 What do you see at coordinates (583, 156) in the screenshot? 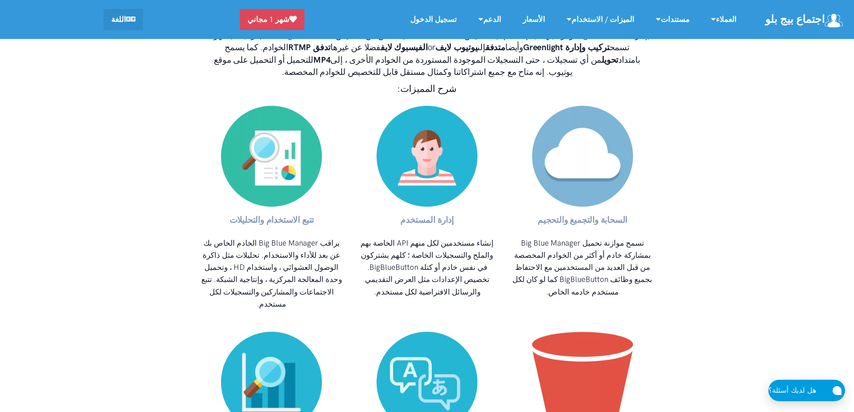
I see `img: السحابة والتجميع والتحجيم` at bounding box center [583, 156].